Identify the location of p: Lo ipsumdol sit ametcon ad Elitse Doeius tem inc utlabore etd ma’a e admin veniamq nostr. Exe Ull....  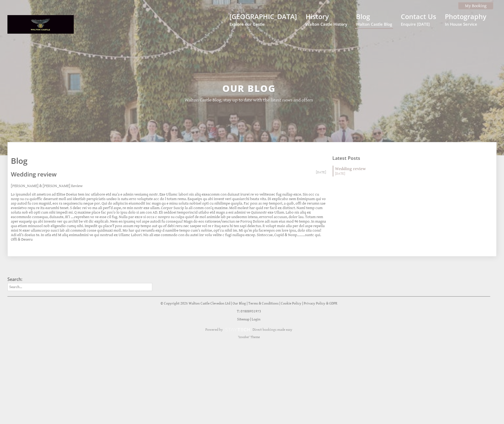
(168, 217).